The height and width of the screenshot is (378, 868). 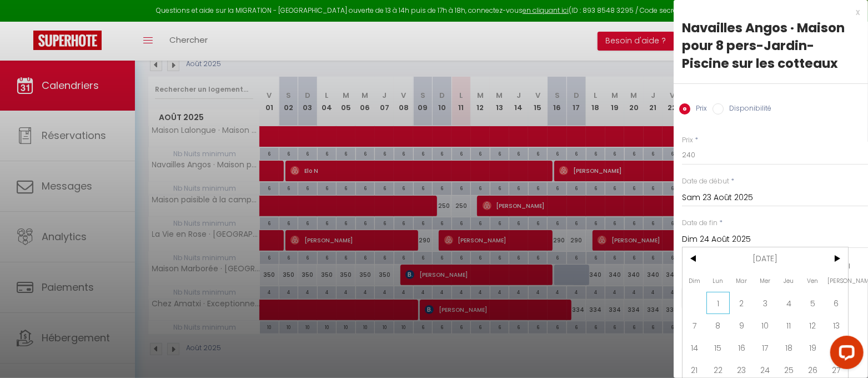 I want to click on span: 4, so click(x=789, y=303).